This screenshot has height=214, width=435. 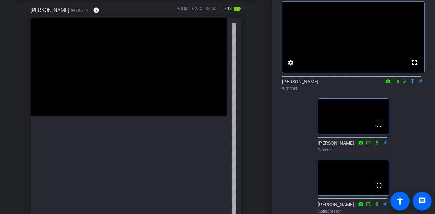 I want to click on mat-icon: message, so click(x=422, y=201).